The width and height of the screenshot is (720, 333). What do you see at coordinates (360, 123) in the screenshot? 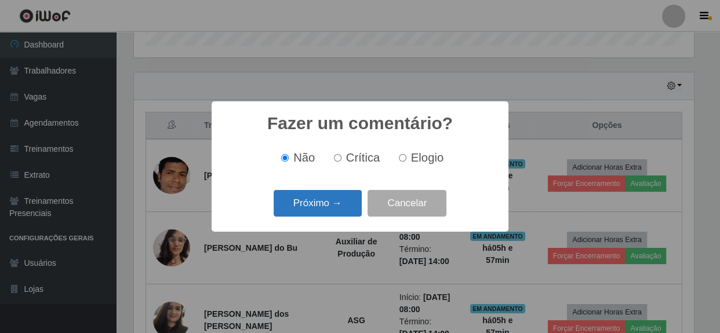
I see `h2: Fazer um comentário?` at bounding box center [360, 123].